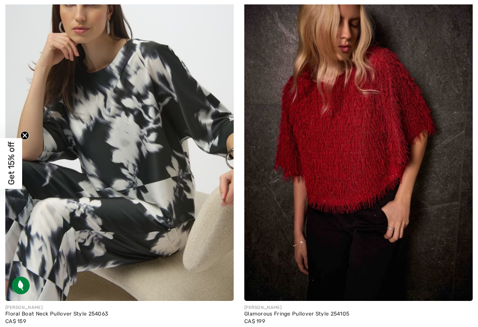 This screenshot has width=478, height=327. I want to click on div: Floral Boat Neck Pullover Style 254063, so click(119, 314).